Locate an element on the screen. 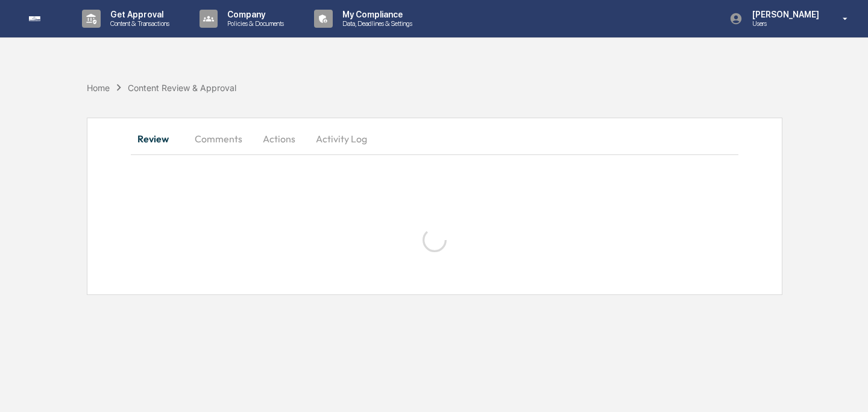  p: Policies & Documents is located at coordinates (254, 23).